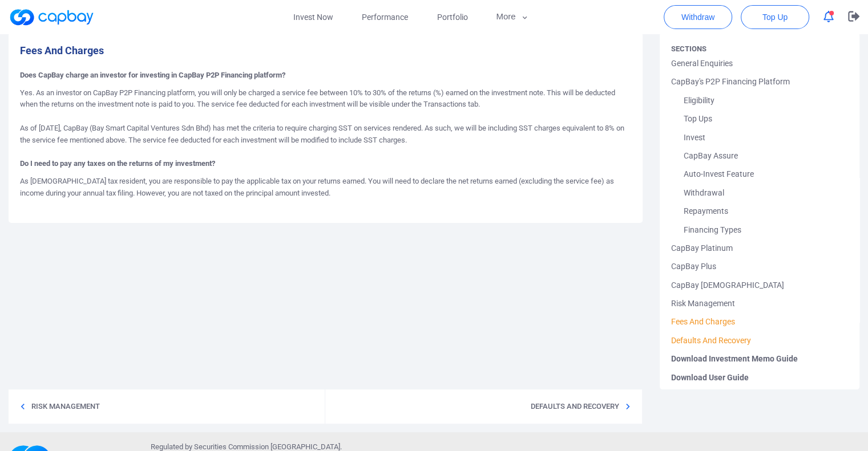 This screenshot has width=868, height=451. I want to click on a: Eligibility, so click(759, 100).